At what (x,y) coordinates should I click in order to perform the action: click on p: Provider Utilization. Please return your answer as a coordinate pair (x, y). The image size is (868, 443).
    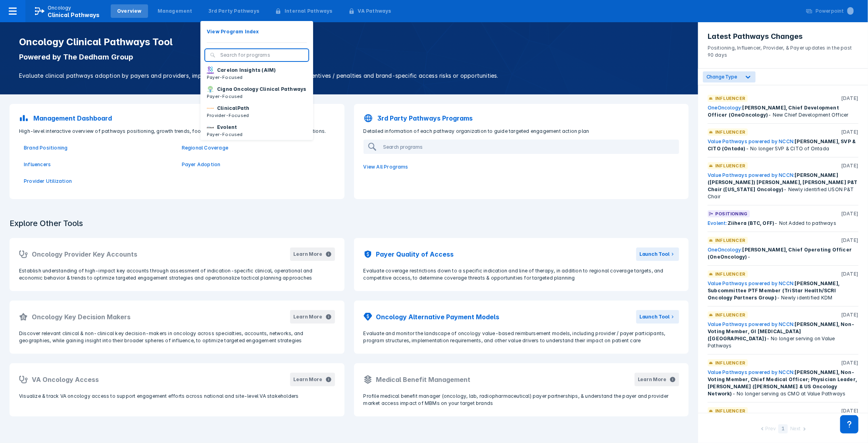
    Looking at the image, I should click on (98, 182).